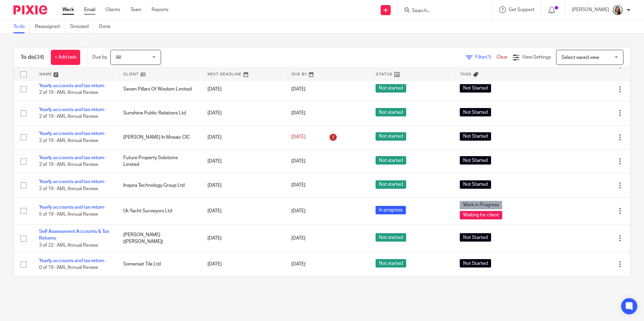 The width and height of the screenshot is (644, 321). What do you see at coordinates (159, 89) in the screenshot?
I see `td: Seven Pillars Of Wisdom Limited` at bounding box center [159, 89].